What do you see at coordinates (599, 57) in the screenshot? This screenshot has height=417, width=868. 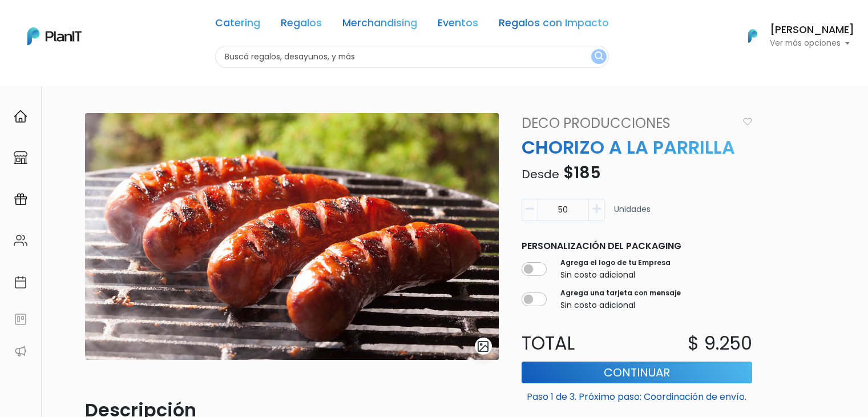 I see `img: search_button-432b6d5273f82d61273b3651a40e1bd1b912527efae98b1b7a1b2c0702e16a8d.svg` at bounding box center [599, 57].